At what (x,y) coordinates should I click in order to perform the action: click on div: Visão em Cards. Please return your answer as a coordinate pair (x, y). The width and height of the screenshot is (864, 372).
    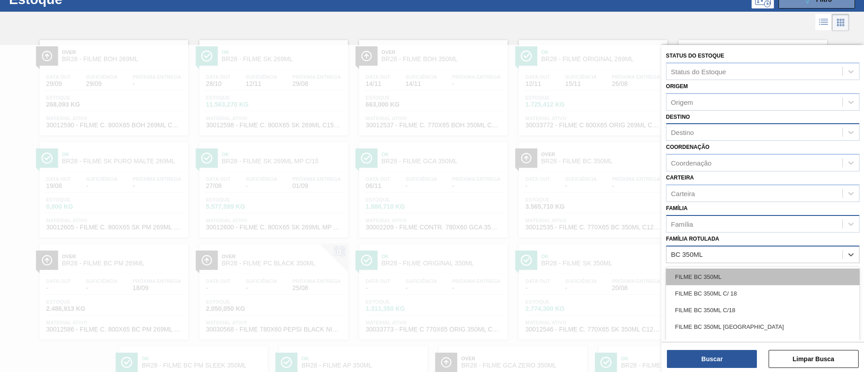
    Looking at the image, I should click on (841, 23).